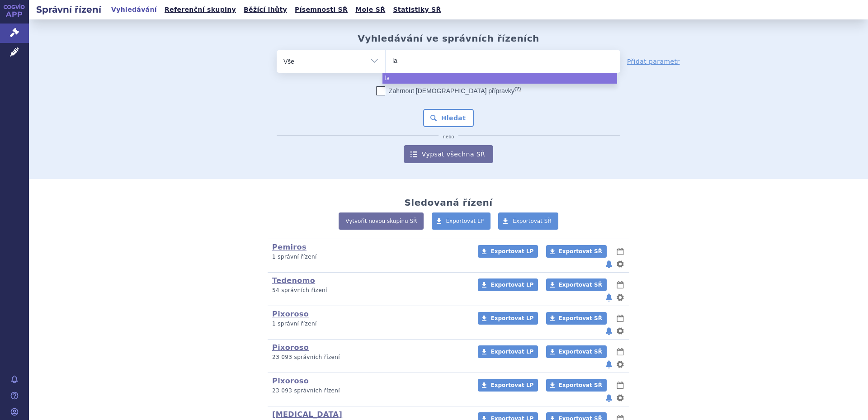  Describe the element at coordinates (449, 39) in the screenshot. I see `h2: Vyhledávání ve správních řízeních` at that location.